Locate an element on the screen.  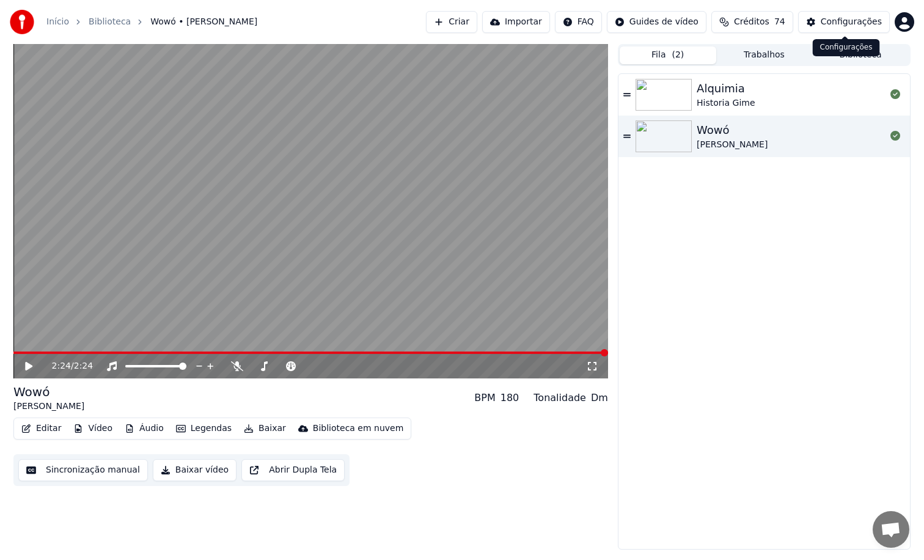
span: ( 2 ) is located at coordinates (678, 55).